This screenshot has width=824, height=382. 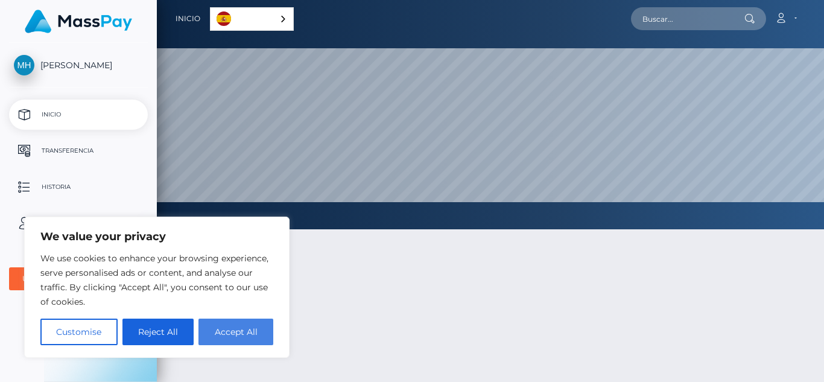 What do you see at coordinates (157, 280) in the screenshot?
I see `p: We use cookies to enhance your browsing experience, serve personalised ads or content, and analys...` at bounding box center [157, 280].